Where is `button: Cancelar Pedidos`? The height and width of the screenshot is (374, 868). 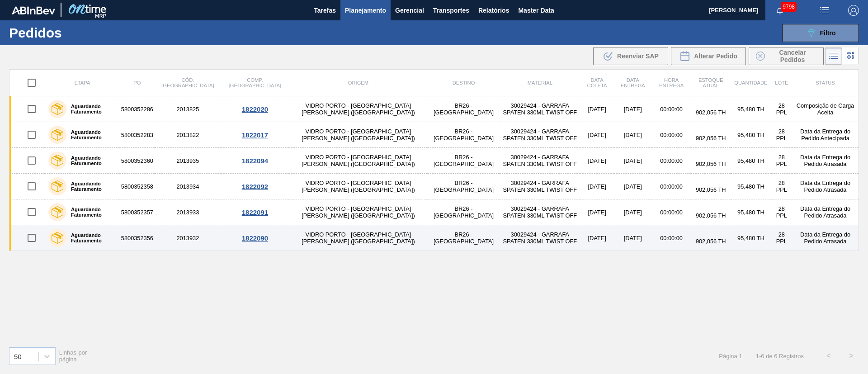
button: Cancelar Pedidos is located at coordinates (786, 56).